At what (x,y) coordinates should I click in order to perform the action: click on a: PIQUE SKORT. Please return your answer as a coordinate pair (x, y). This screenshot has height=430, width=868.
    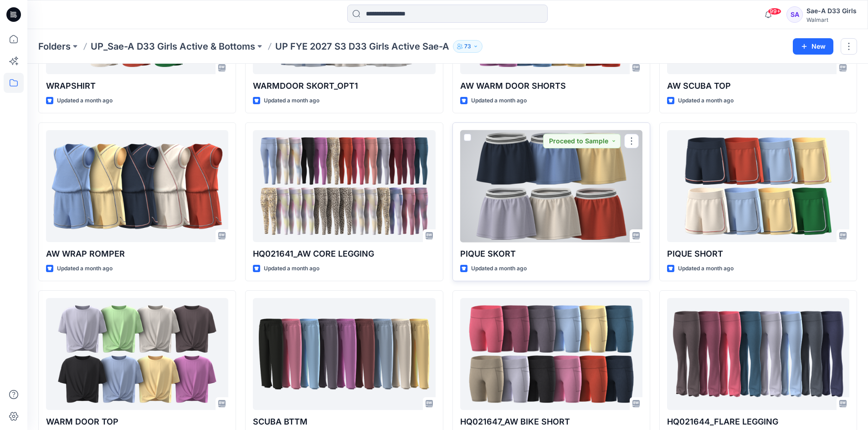
    Looking at the image, I should click on (552, 187).